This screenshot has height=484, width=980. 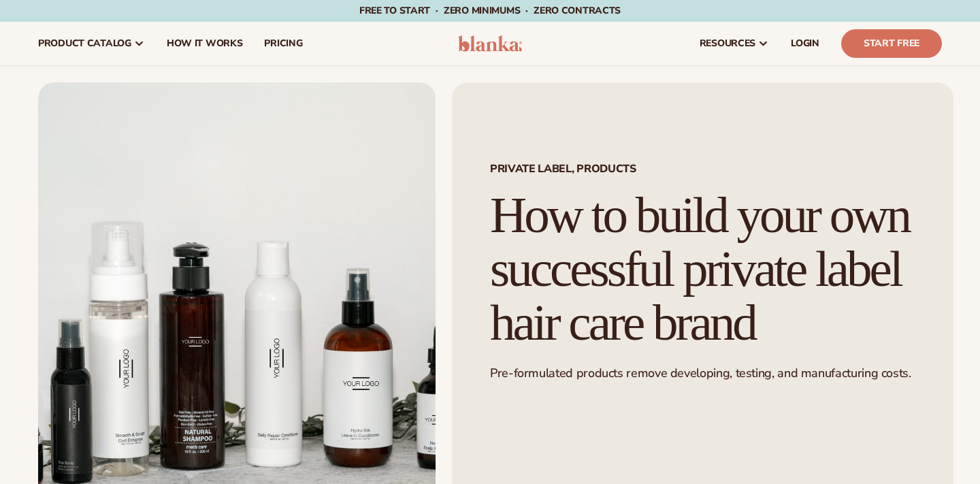 What do you see at coordinates (805, 44) in the screenshot?
I see `a: LOGIN` at bounding box center [805, 44].